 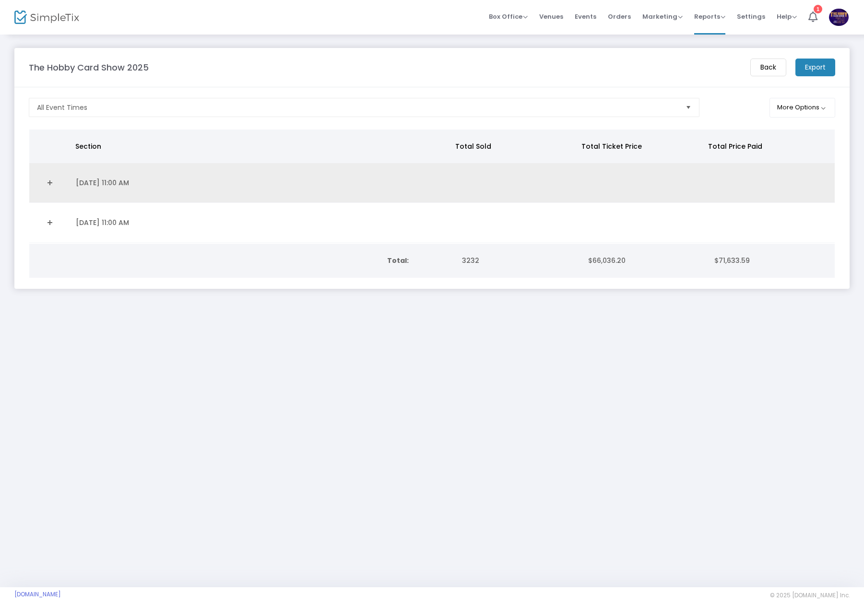 What do you see at coordinates (607, 260) in the screenshot?
I see `span: $66,036.20` at bounding box center [607, 260].